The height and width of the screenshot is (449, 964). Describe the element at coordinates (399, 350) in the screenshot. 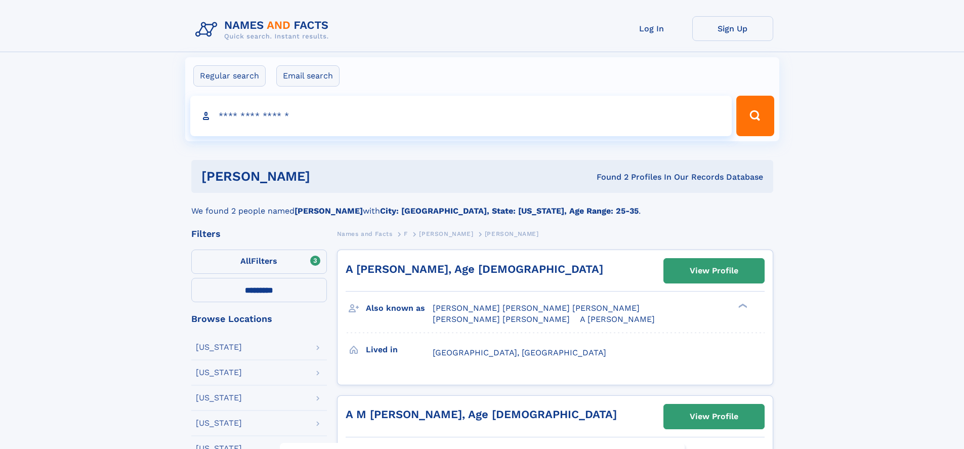

I see `h3: Lived in` at that location.